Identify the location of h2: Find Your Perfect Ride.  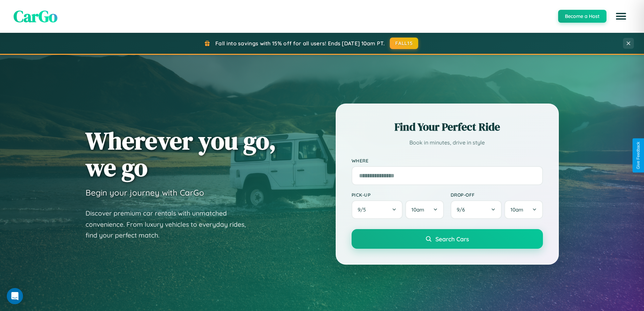
(447, 127).